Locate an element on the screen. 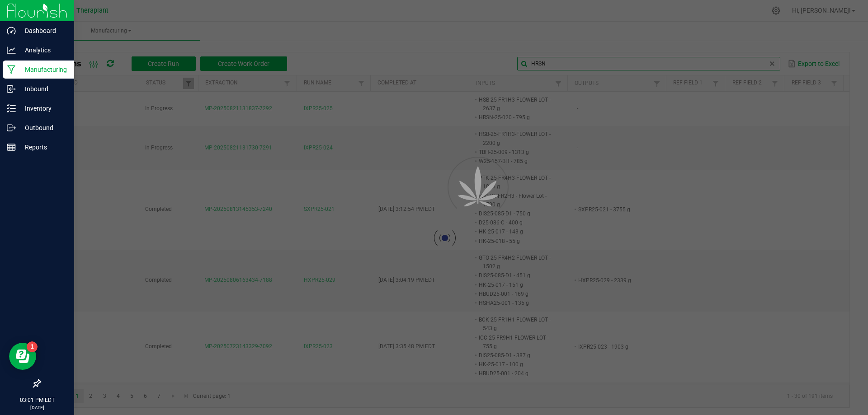  inline-svg: Inbound is located at coordinates (11, 89).